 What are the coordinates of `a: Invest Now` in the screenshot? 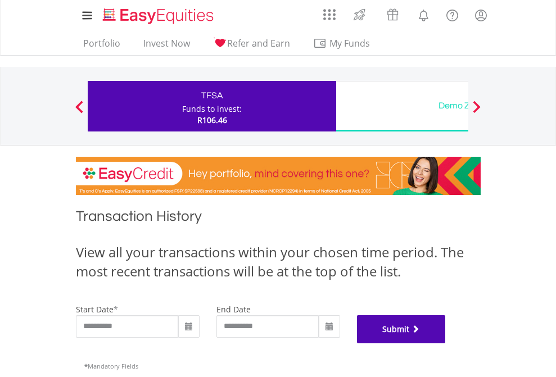 It's located at (166, 46).